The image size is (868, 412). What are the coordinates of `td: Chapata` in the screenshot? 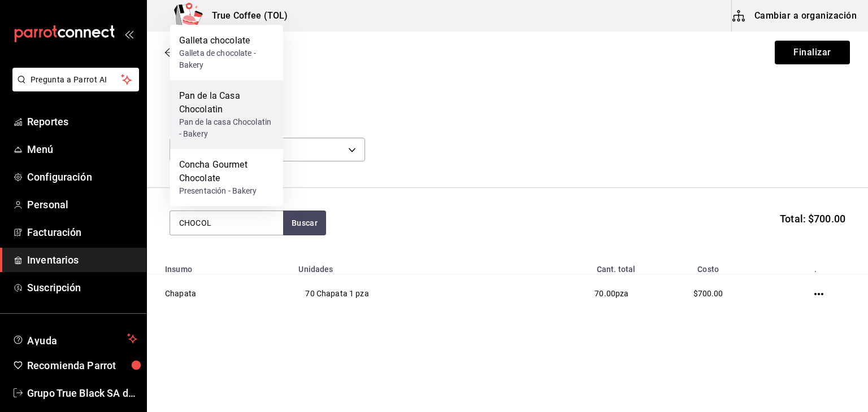 It's located at (219, 293).